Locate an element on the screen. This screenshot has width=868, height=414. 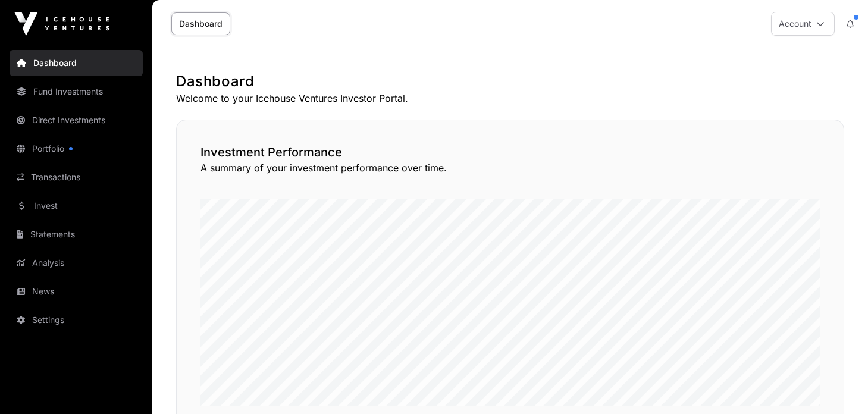
a: Settings is located at coordinates (76, 320).